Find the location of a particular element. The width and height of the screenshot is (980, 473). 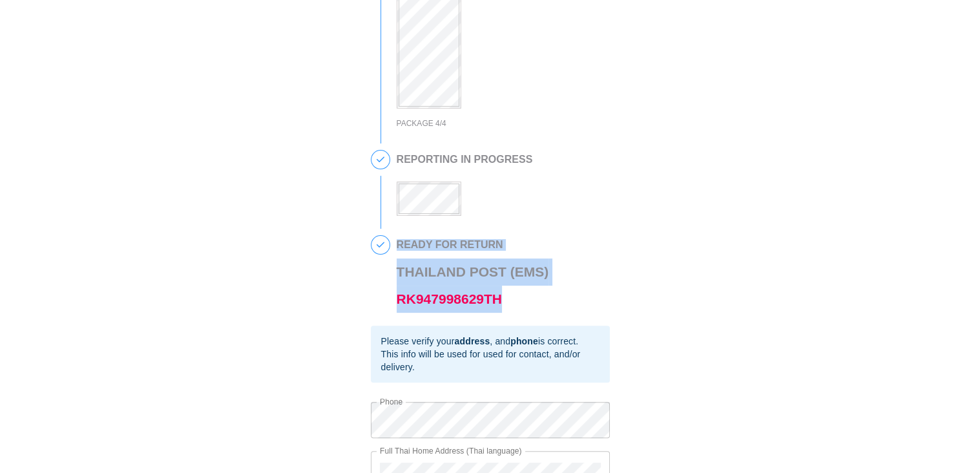

div: PACKAGE 4/4 is located at coordinates (454, 123).